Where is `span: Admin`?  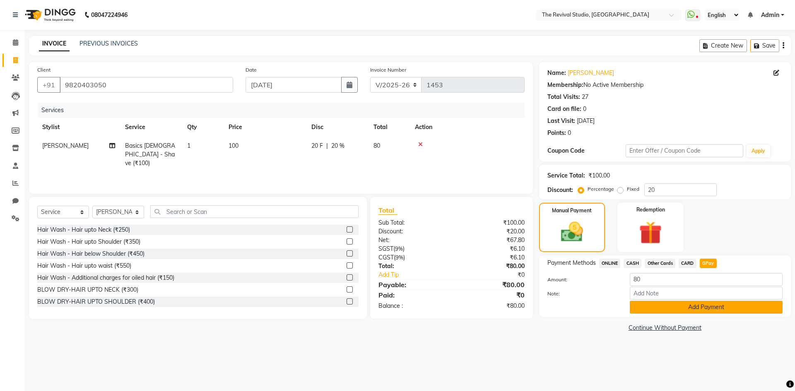 span: Admin is located at coordinates (771, 15).